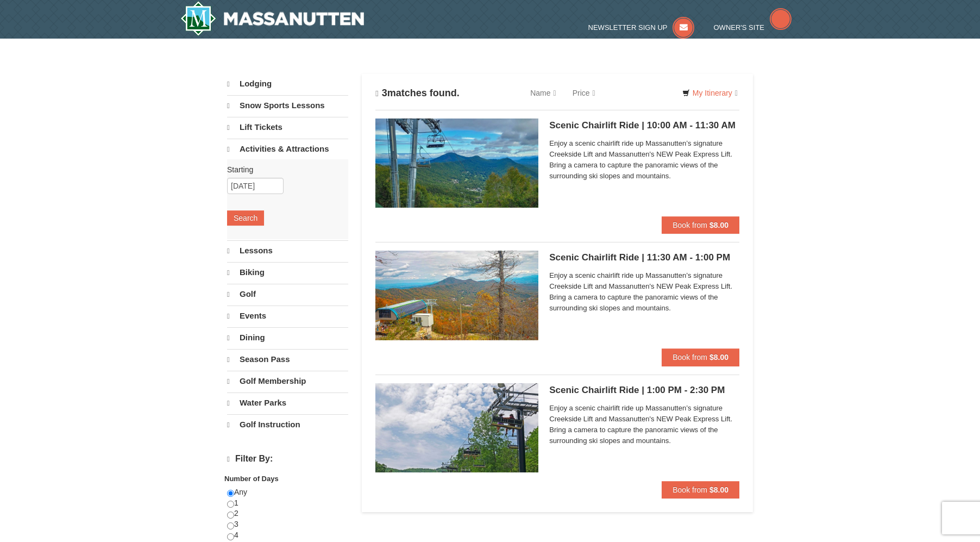 Image resolution: width=980 pixels, height=542 pixels. I want to click on a: Biking, so click(287, 272).